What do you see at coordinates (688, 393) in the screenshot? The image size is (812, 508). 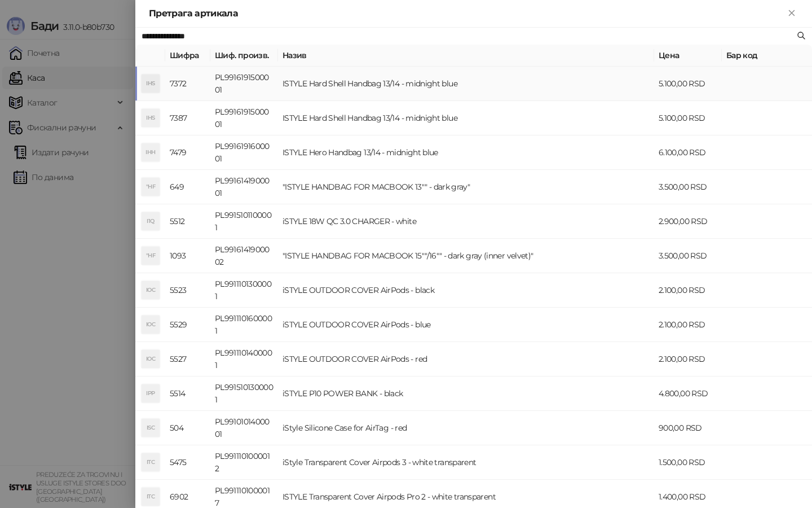 I see `td: 4.800,00 RSD` at bounding box center [688, 393].